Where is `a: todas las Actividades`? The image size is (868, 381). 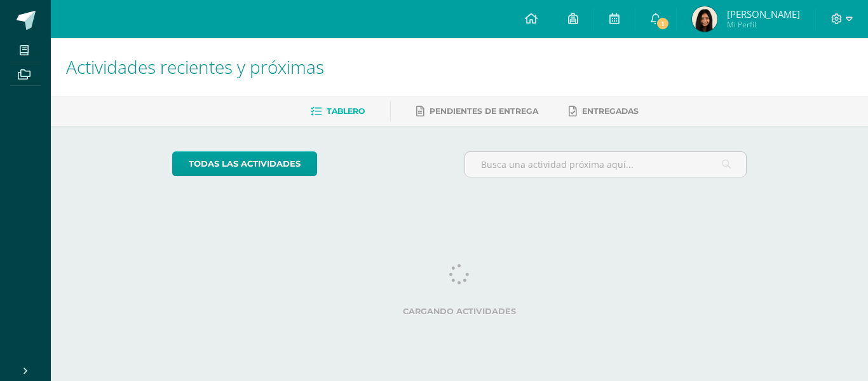
a: todas las Actividades is located at coordinates (245, 163).